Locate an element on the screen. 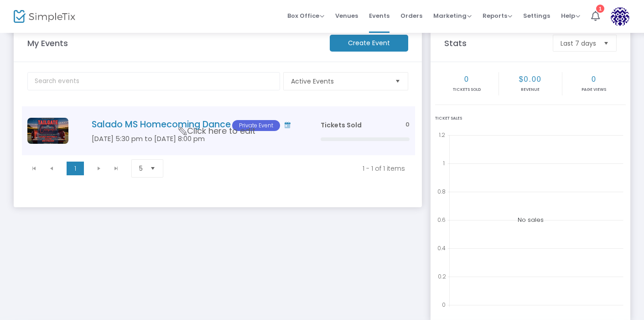 This screenshot has width=644, height=320. p: Tickets sold is located at coordinates (467, 90).